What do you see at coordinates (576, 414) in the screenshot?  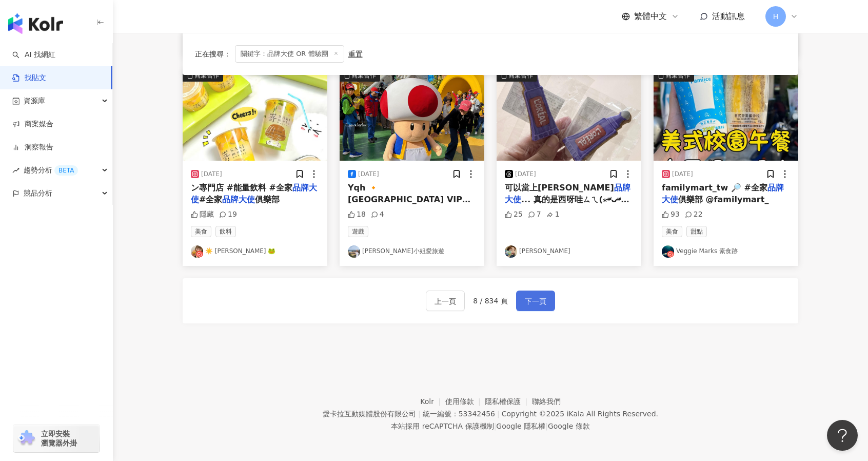 I see `a: iKala` at bounding box center [576, 414].